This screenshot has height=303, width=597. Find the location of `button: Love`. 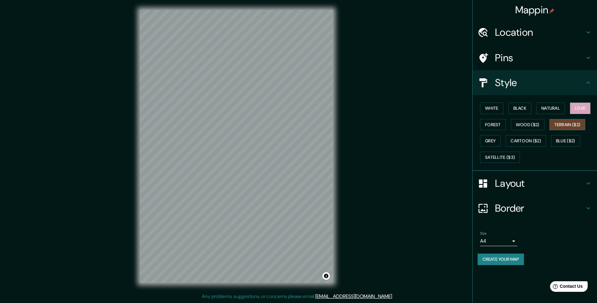

button: Love is located at coordinates (580, 108).